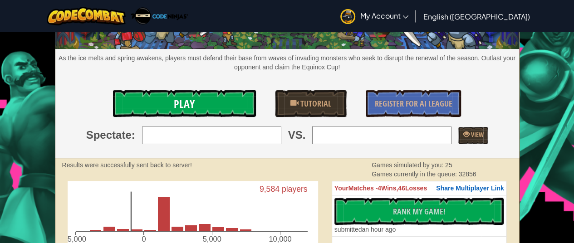 This screenshot has height=243, width=574. What do you see at coordinates (86, 16) in the screenshot?
I see `a: CodeCombat logo` at bounding box center [86, 16].